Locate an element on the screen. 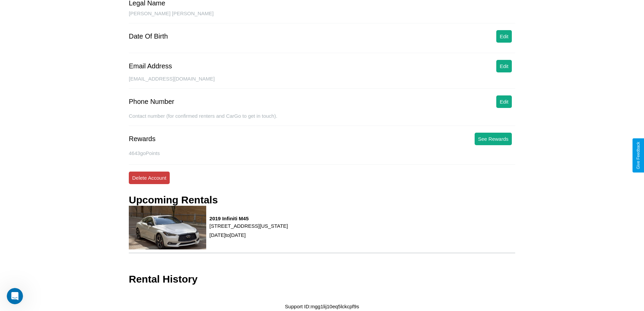 The width and height of the screenshot is (644, 311). button: See Rewards is located at coordinates (493, 139).